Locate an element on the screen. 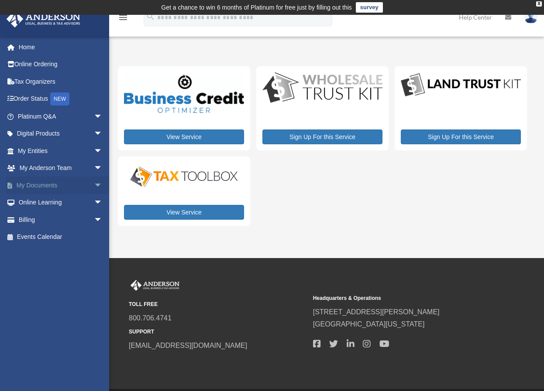  img: User Pic is located at coordinates (531, 17).